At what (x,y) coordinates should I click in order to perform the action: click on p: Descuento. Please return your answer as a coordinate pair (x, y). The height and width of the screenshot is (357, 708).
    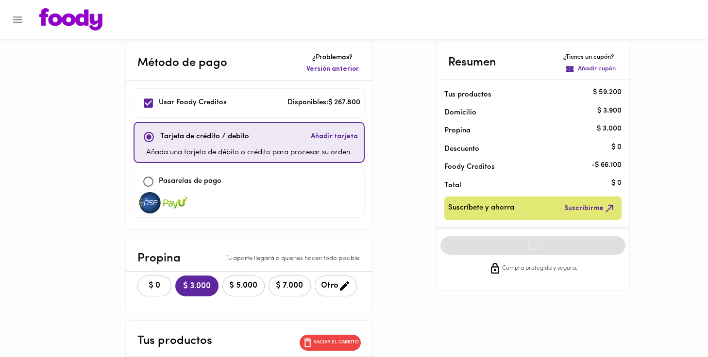
    Looking at the image, I should click on (462, 149).